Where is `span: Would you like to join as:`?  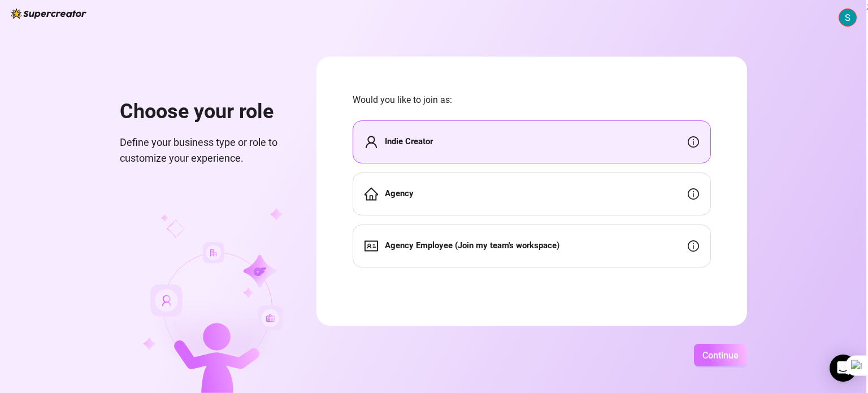 span: Would you like to join as: is located at coordinates (532, 99).